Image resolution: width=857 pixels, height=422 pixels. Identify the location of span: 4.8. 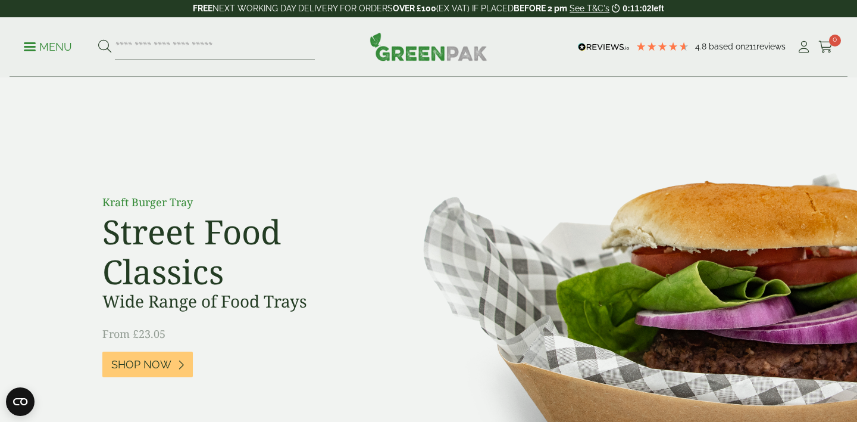
(702, 46).